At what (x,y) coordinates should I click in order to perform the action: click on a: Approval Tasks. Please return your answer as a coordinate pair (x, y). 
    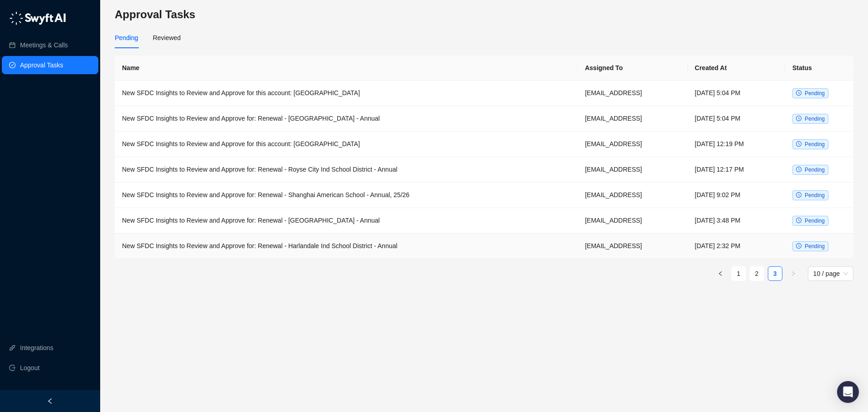
    Looking at the image, I should click on (41, 65).